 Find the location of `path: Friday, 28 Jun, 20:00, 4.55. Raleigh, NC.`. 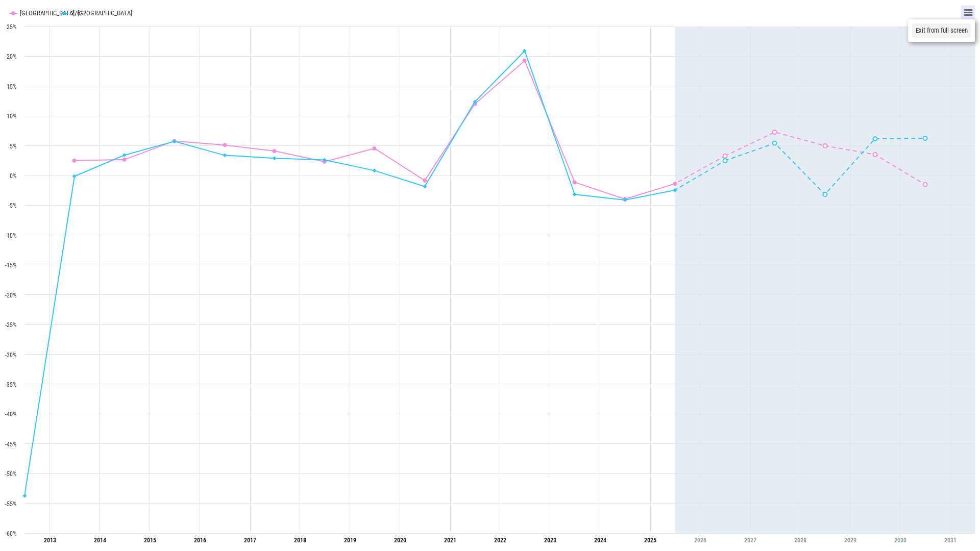

path: Friday, 28 Jun, 20:00, 4.55. Raleigh, NC. is located at coordinates (374, 149).